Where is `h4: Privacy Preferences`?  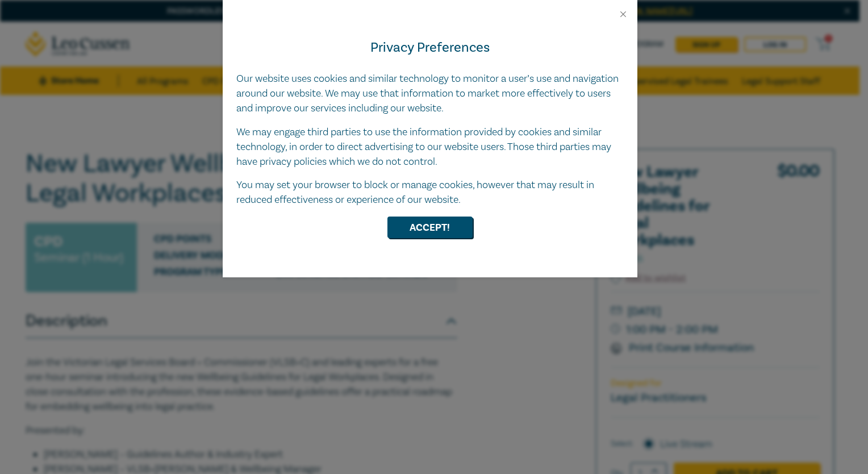
h4: Privacy Preferences is located at coordinates (430, 48).